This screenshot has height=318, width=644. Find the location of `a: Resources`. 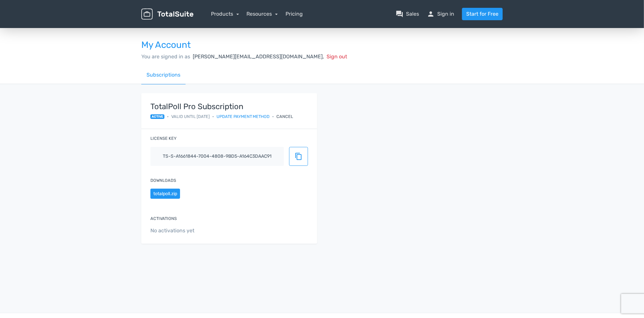

a: Resources is located at coordinates (263, 14).